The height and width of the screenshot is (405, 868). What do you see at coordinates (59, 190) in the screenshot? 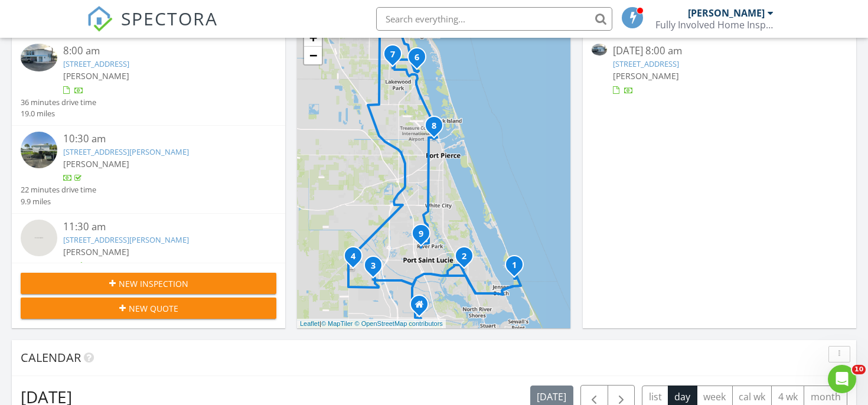
I see `div: 22 minutes drive time` at bounding box center [59, 190].